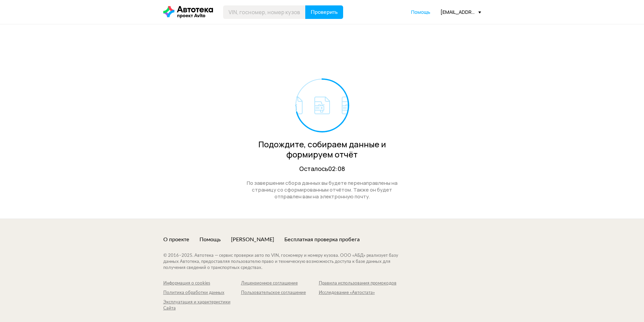 This screenshot has height=322, width=644. What do you see at coordinates (202, 293) in the screenshot?
I see `div: Политика обработки данных` at bounding box center [202, 293].